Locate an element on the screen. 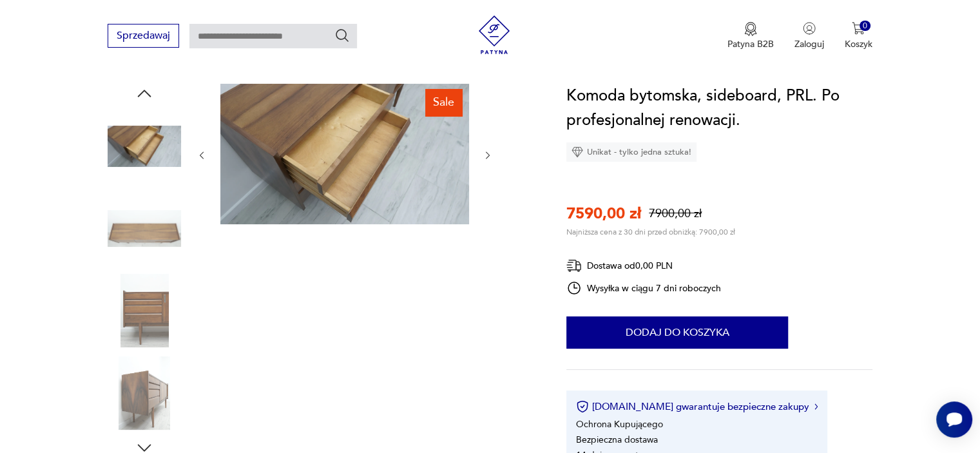 The image size is (980, 453). img: Ikona dostawy is located at coordinates (574, 265).